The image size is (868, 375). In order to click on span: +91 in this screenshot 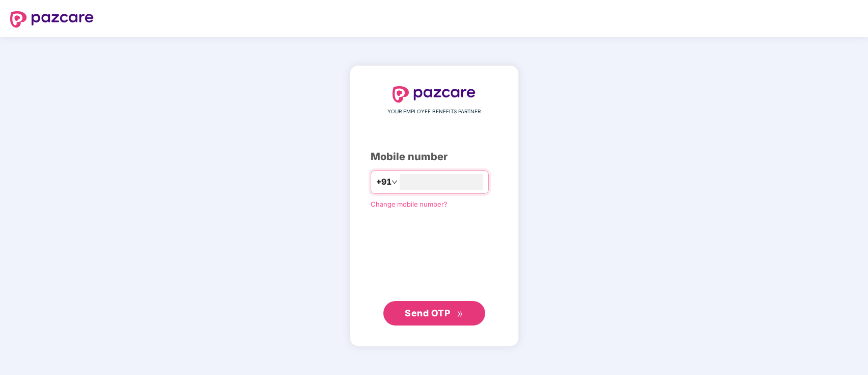, I will do `click(384, 181)`.